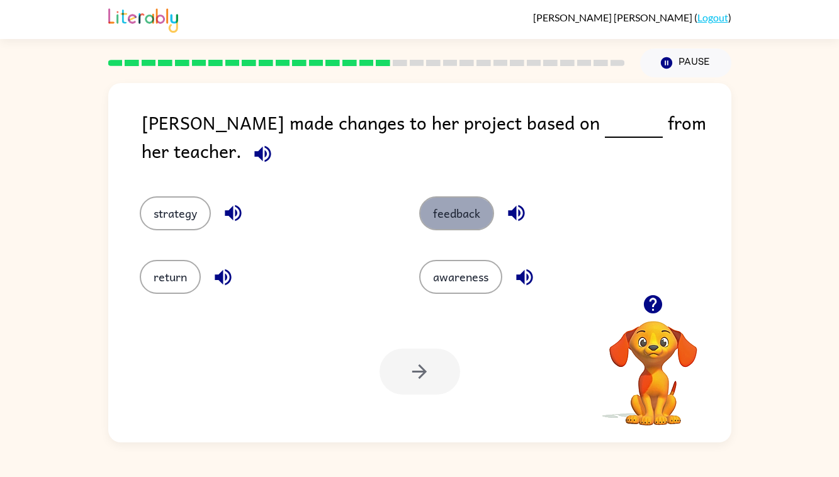  Describe the element at coordinates (143, 19) in the screenshot. I see `img: Literably` at that location.